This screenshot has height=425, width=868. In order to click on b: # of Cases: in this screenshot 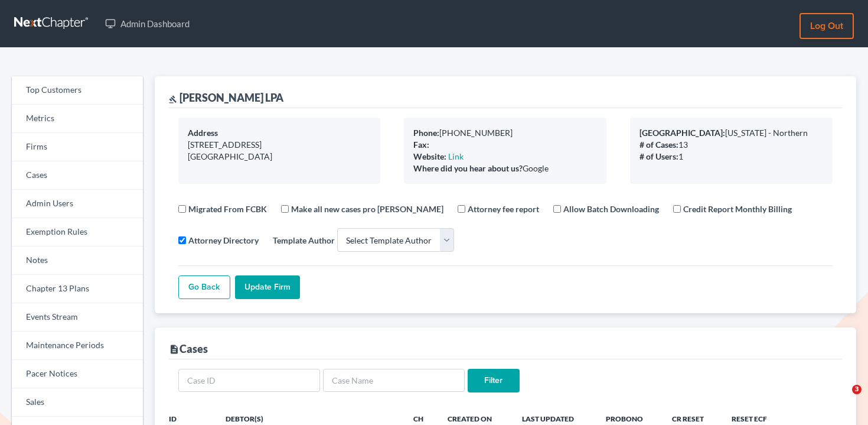, I will do `click(659, 144)`.